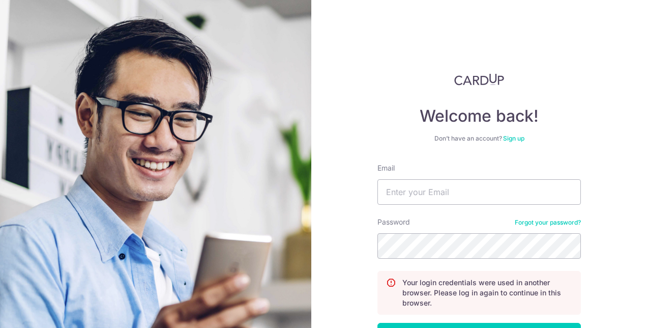 This screenshot has height=328, width=647. Describe the element at coordinates (479, 116) in the screenshot. I see `h4: Welcome back!` at that location.